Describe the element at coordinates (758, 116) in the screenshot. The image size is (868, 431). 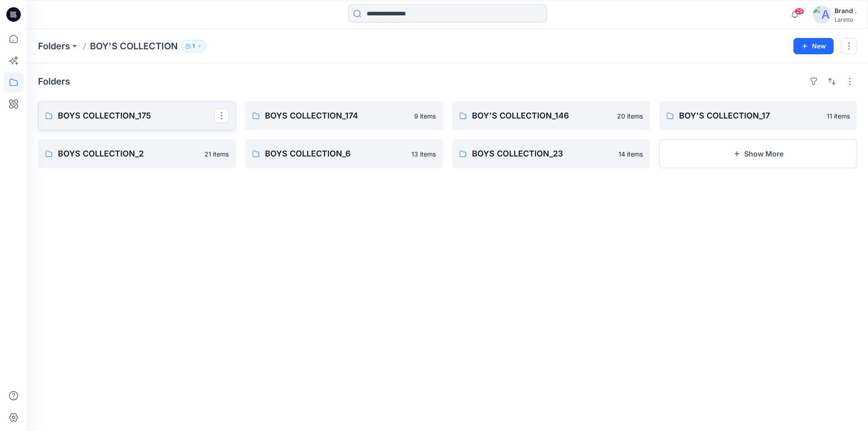
I see `a: BOY'S COLLECTION_1711 items` at that location.